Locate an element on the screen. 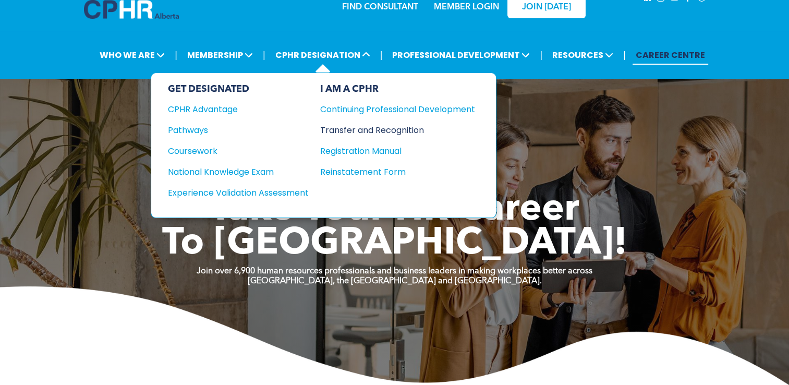 Image resolution: width=789 pixels, height=385 pixels. div: Pathways is located at coordinates (231, 130).